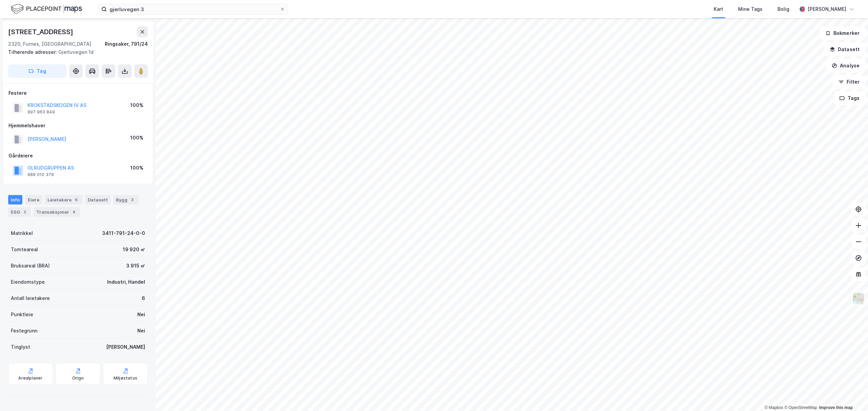 The image size is (868, 411). What do you see at coordinates (78, 126) in the screenshot?
I see `div: Hjemmelshaver` at bounding box center [78, 126].